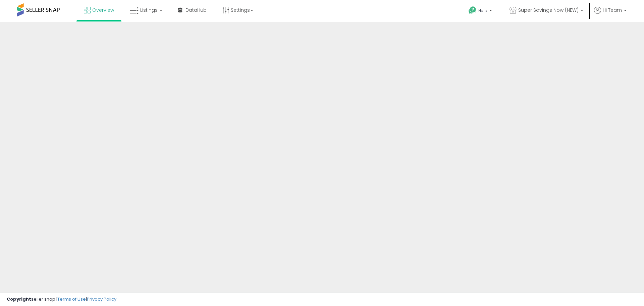 The height and width of the screenshot is (306, 644). I want to click on a: Privacy Policy, so click(102, 299).